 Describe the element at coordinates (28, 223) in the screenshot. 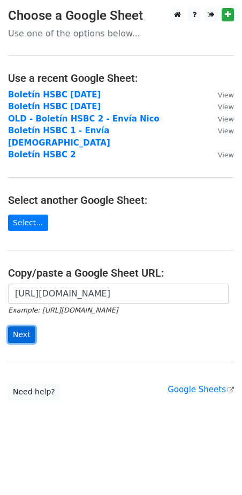

I see `a: Select...` at that location.